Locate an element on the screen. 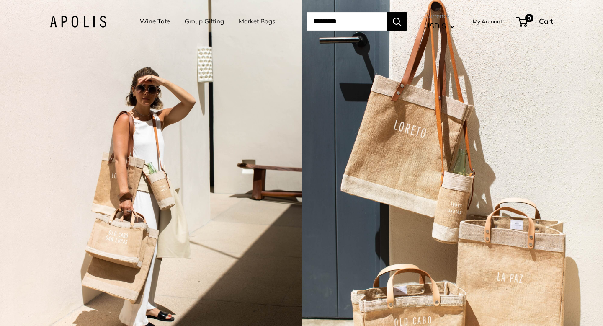  span: Currency is located at coordinates (439, 16).